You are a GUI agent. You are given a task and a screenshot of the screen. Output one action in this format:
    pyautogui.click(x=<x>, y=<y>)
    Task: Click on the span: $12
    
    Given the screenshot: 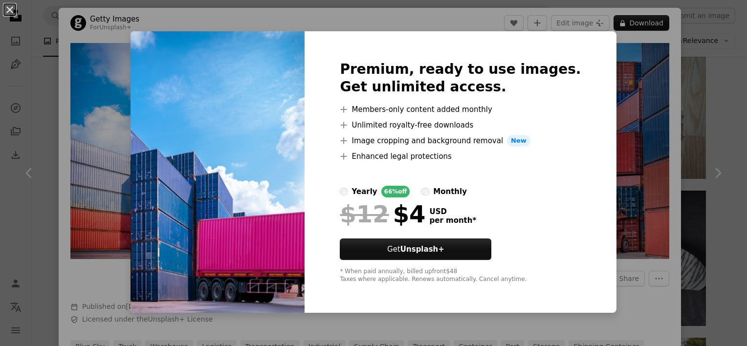 What is the action you would take?
    pyautogui.click(x=364, y=214)
    